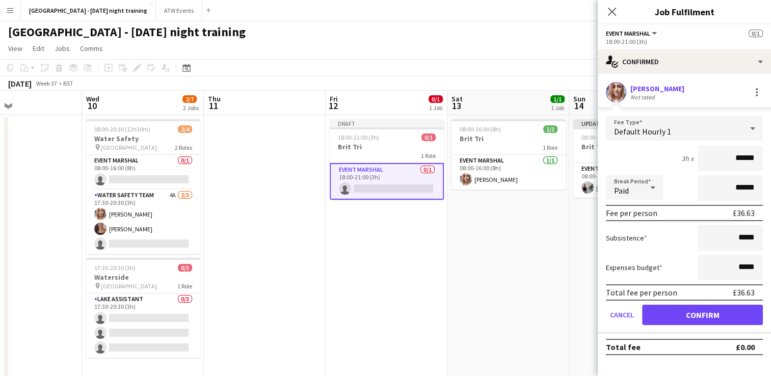 Image resolution: width=771 pixels, height=376 pixels. Describe the element at coordinates (644, 97) in the screenshot. I see `div: Not rated` at that location.